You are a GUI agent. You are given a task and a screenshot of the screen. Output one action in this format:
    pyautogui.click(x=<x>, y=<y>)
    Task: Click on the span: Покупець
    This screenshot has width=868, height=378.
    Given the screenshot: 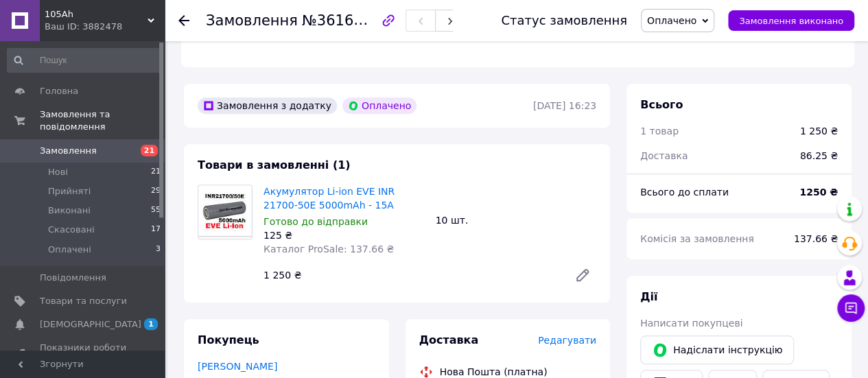 What is the action you would take?
    pyautogui.click(x=228, y=340)
    